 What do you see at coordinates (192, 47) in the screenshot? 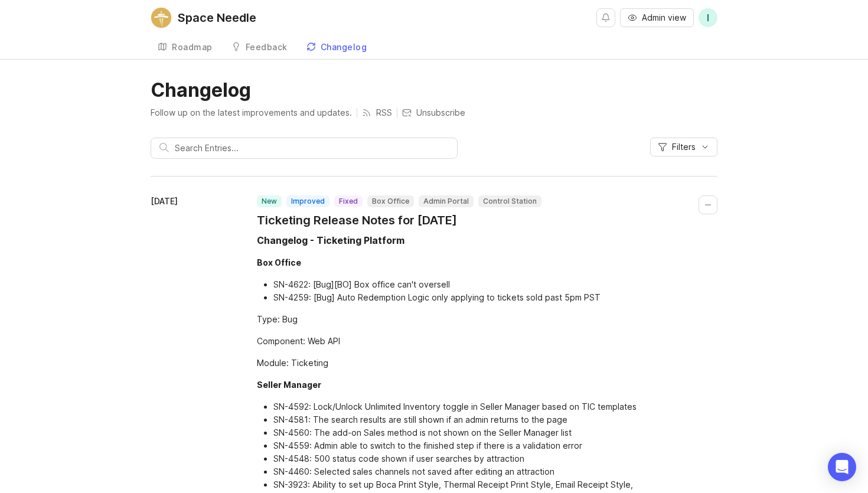
I see `div: Roadmap` at bounding box center [192, 47].